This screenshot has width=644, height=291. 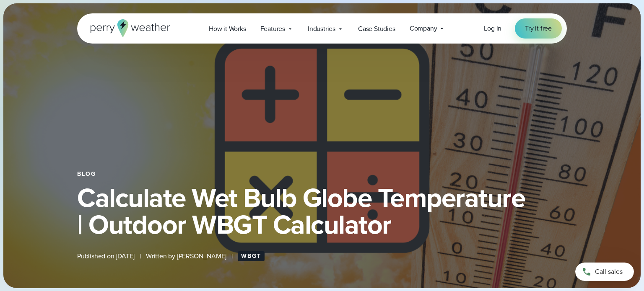 I want to click on a: How it Works, so click(x=227, y=29).